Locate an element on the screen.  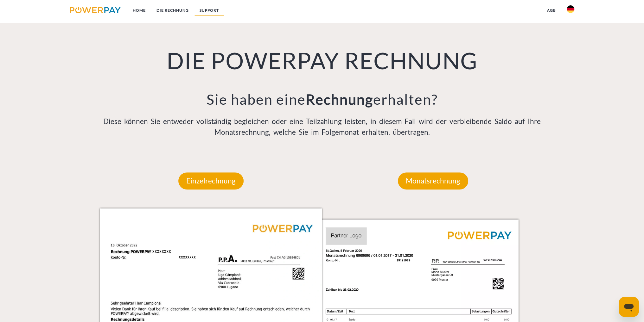
a: Home is located at coordinates (139, 10).